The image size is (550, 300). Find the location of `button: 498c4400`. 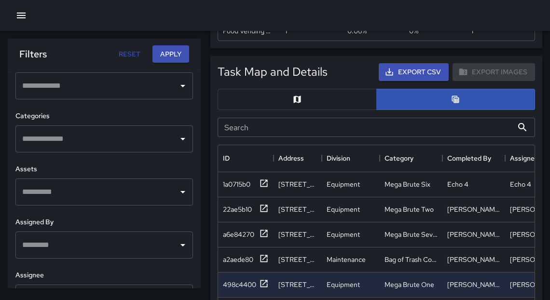

button: 498c4400 is located at coordinates (245, 284).